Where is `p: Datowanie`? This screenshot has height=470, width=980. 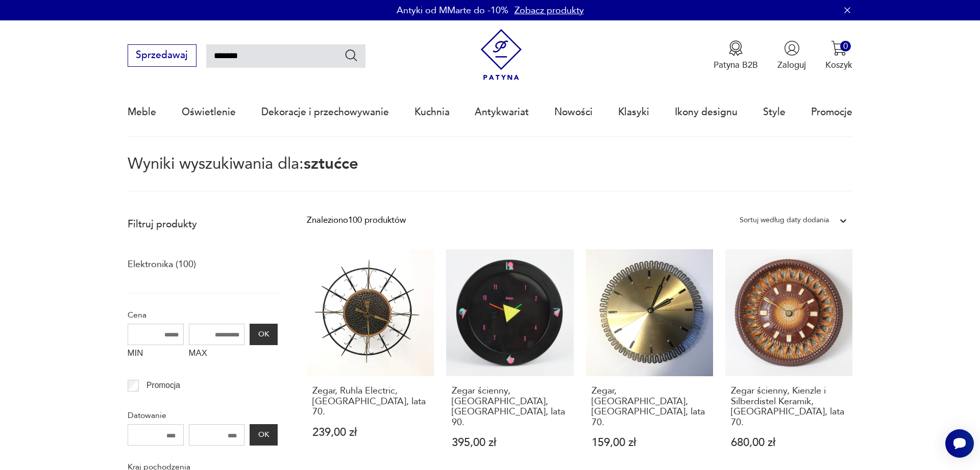 p: Datowanie is located at coordinates (203, 416).